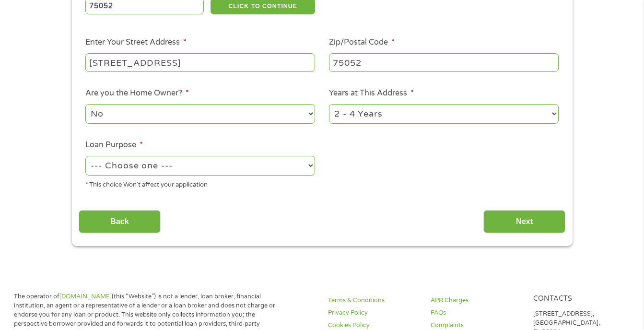 The width and height of the screenshot is (644, 330). Describe the element at coordinates (371, 93) in the screenshot. I see `label: Years at This Address` at that location.